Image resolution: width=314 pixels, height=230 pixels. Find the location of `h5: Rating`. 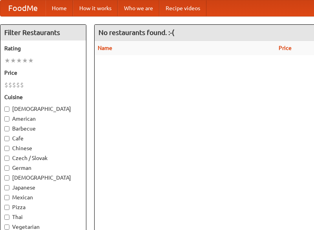

h5: Rating is located at coordinates (43, 48).